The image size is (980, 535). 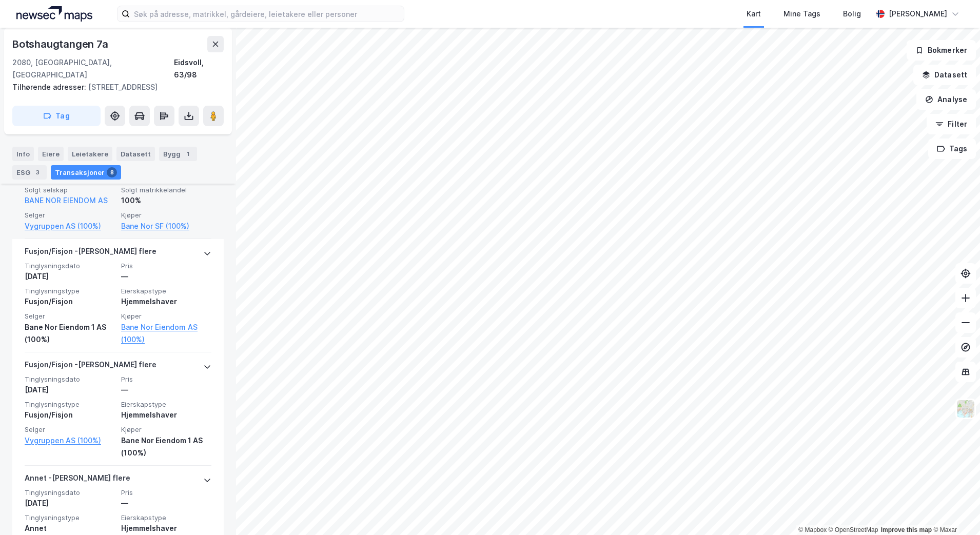 What do you see at coordinates (135, 154) in the screenshot?
I see `div: Datasett` at bounding box center [135, 154].